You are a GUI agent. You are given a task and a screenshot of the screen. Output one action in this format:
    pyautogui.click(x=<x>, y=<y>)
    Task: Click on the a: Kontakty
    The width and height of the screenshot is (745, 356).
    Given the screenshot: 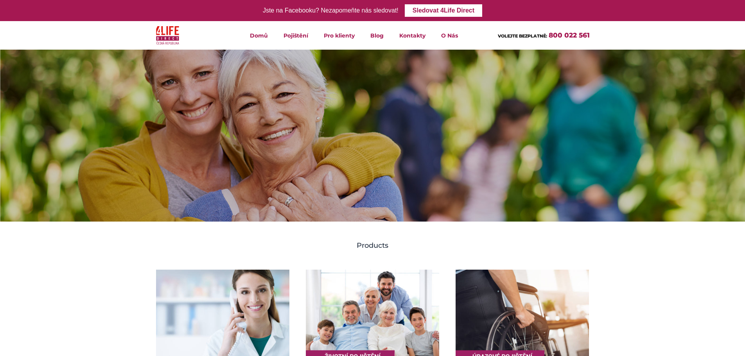 What is the action you would take?
    pyautogui.click(x=412, y=35)
    